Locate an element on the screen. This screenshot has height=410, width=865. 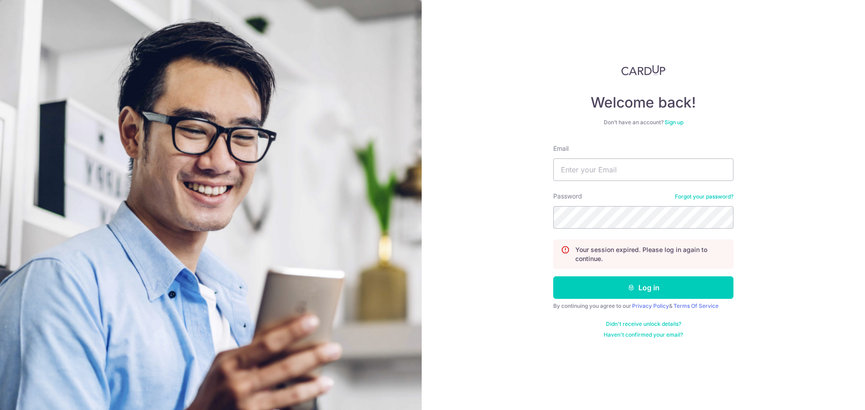
a: Terms Of Service is located at coordinates (696, 306).